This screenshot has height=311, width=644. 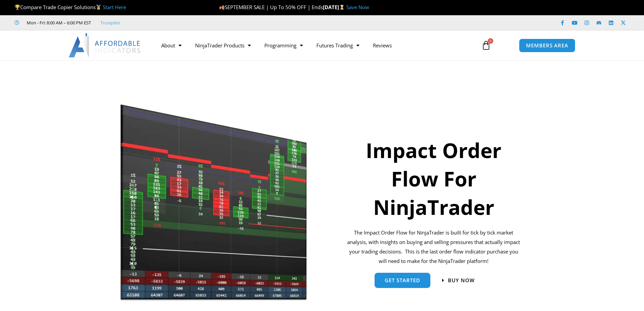 I want to click on a: Buy now, so click(x=458, y=280).